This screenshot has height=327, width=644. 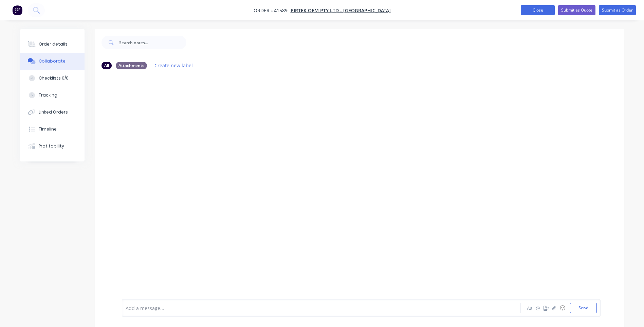 What do you see at coordinates (106, 65) in the screenshot?
I see `div: All` at bounding box center [106, 65].